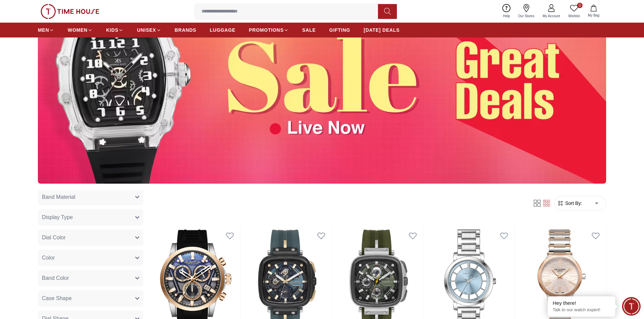 This screenshot has height=319, width=644. What do you see at coordinates (186, 30) in the screenshot?
I see `a: BRANDS` at bounding box center [186, 30].